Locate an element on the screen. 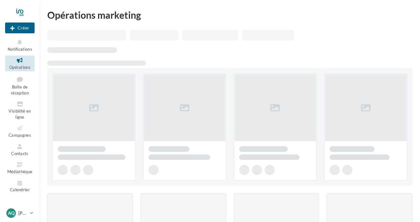 The width and height of the screenshot is (420, 222). span: AQ is located at coordinates (11, 213).